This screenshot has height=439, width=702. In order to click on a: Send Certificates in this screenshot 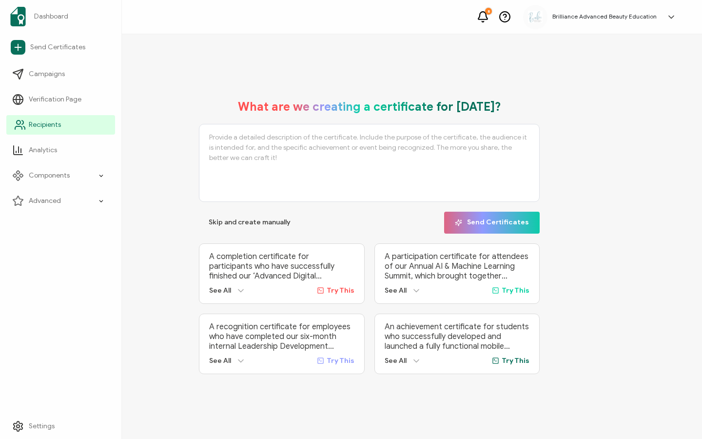, I will do `click(60, 47)`.